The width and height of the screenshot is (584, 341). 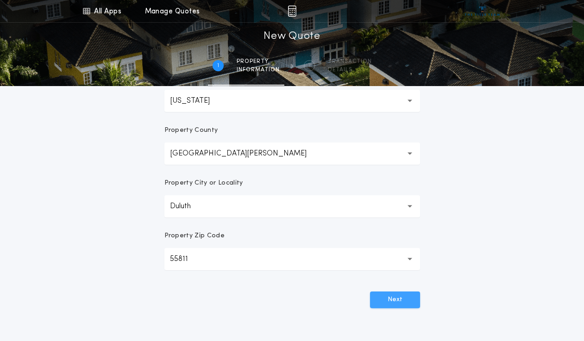 I want to click on h1: New Quote, so click(x=292, y=37).